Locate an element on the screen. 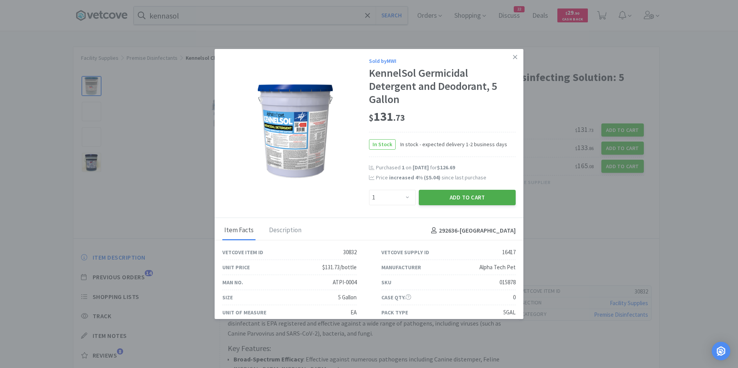 The width and height of the screenshot is (738, 368). div: Case Qty. is located at coordinates (396, 297).